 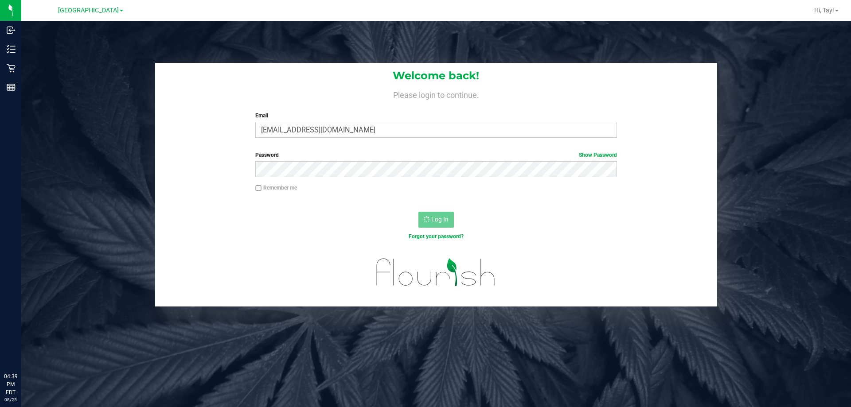 What do you see at coordinates (11, 68) in the screenshot?
I see `inline-svg: Retail` at bounding box center [11, 68].